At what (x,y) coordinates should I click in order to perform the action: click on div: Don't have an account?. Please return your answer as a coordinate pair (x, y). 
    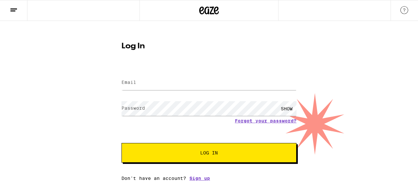
    Looking at the image, I should click on (209, 178).